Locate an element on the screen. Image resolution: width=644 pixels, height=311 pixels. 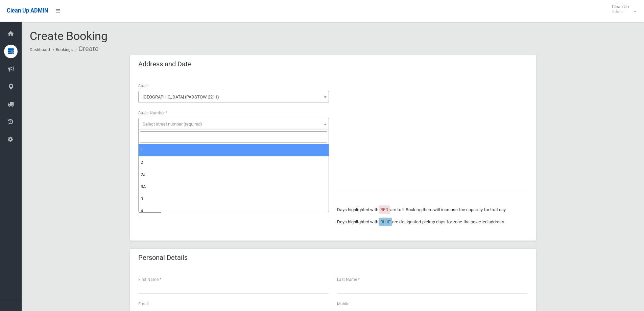
li: Create is located at coordinates (86, 49).